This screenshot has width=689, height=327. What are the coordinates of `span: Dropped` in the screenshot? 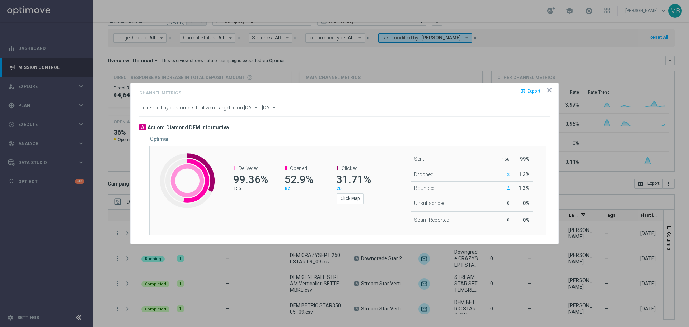 It's located at (424, 175).